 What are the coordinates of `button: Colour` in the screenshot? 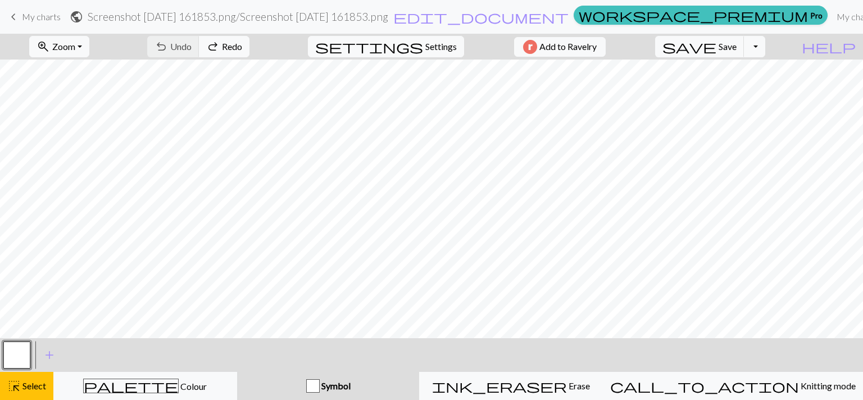 It's located at (145, 386).